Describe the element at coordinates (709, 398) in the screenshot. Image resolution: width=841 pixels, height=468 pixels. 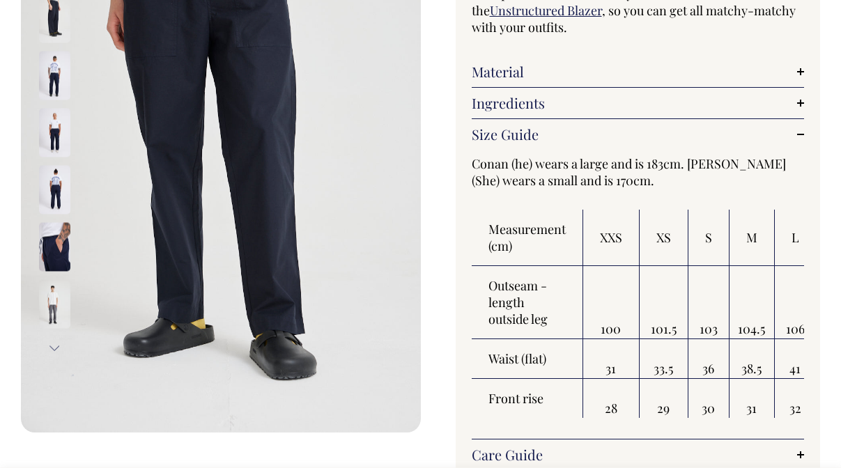
I see `td: 30` at that location.